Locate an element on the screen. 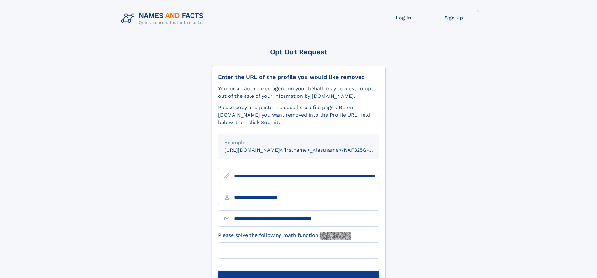 This screenshot has width=597, height=278. img: Logo Names and Facts is located at coordinates (164, 18).